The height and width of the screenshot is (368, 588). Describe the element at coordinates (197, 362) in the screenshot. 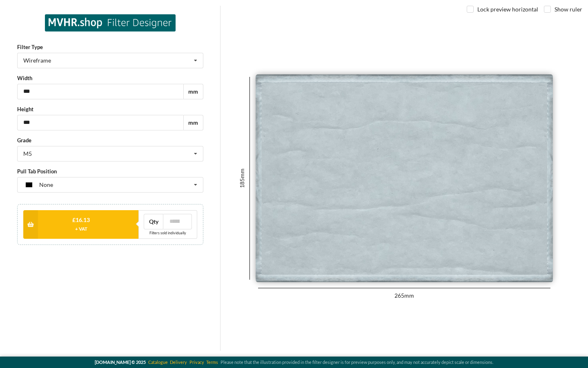

I see `a: Privacy` at that location.